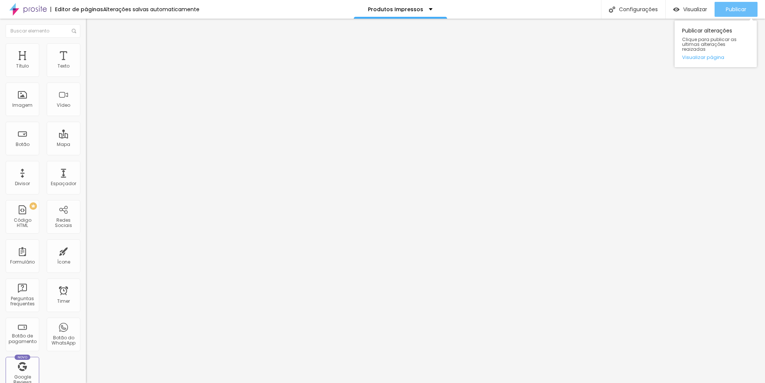 The width and height of the screenshot is (765, 383). Describe the element at coordinates (64, 66) in the screenshot. I see `div: Texto` at that location.